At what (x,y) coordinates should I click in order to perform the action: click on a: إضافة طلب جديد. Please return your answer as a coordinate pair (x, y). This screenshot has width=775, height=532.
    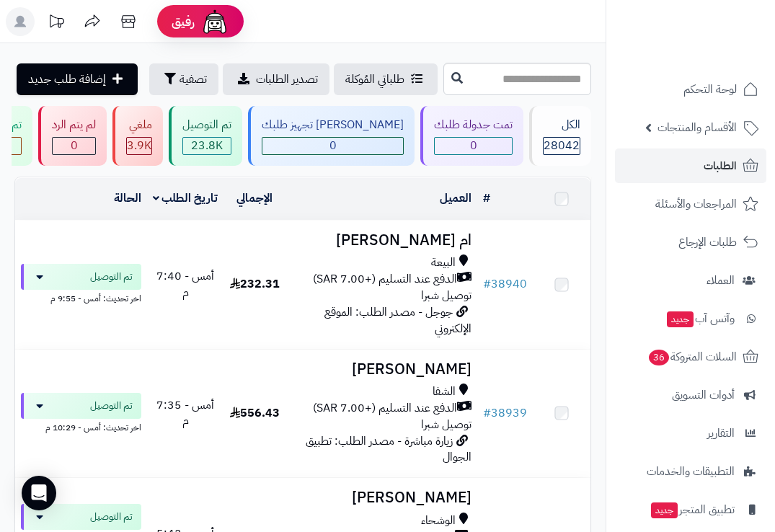
    Looking at the image, I should click on (77, 79).